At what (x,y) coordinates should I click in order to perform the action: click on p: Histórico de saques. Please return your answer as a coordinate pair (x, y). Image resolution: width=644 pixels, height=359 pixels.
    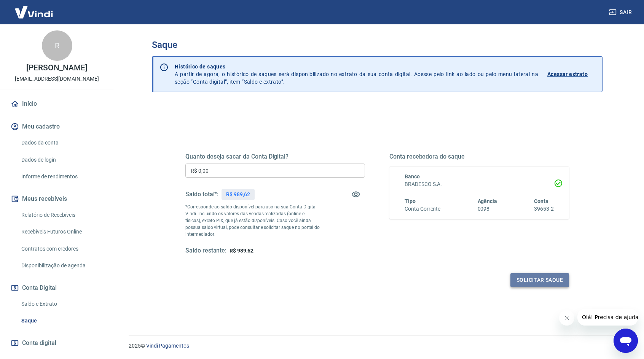
    Looking at the image, I should click on (356, 67).